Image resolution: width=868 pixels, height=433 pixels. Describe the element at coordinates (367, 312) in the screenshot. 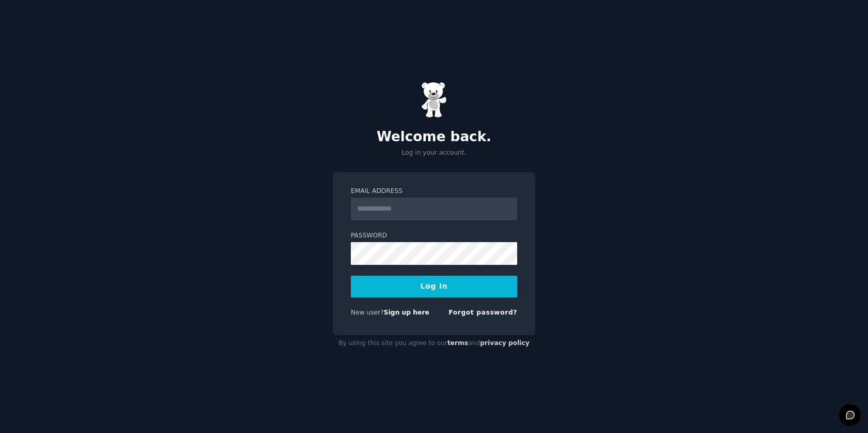

I see `span: New user?` at that location.